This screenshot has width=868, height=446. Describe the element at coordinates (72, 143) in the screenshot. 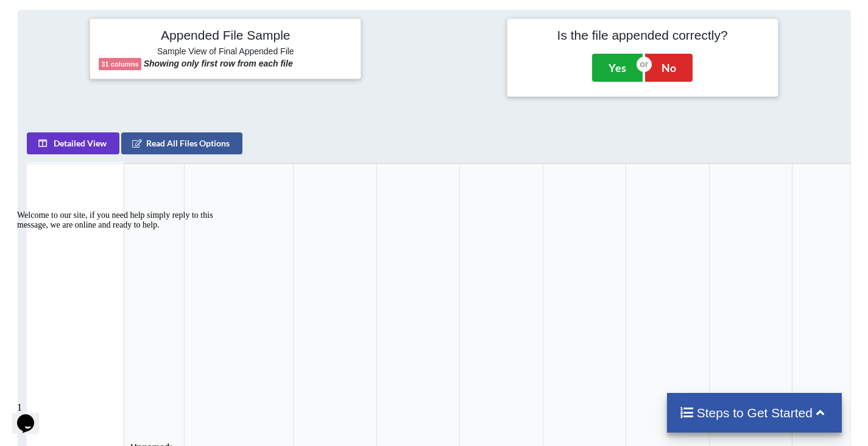

I see `button: Detailed View` at that location.